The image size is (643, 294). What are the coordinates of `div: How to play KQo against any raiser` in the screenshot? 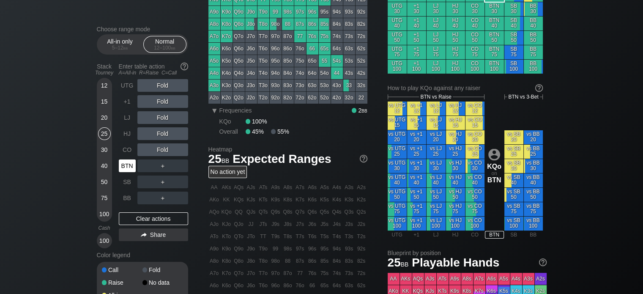 It's located at (465, 88).